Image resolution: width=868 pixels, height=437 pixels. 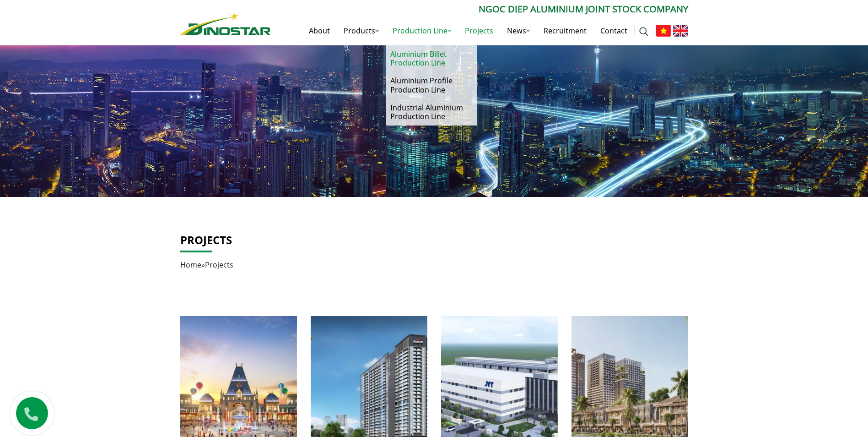 What do you see at coordinates (191, 265) in the screenshot?
I see `a: Home` at bounding box center [191, 265].